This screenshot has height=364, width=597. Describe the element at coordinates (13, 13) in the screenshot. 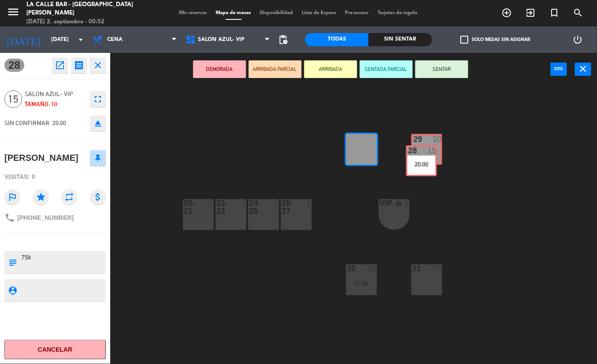

I see `button: menu` at that location.